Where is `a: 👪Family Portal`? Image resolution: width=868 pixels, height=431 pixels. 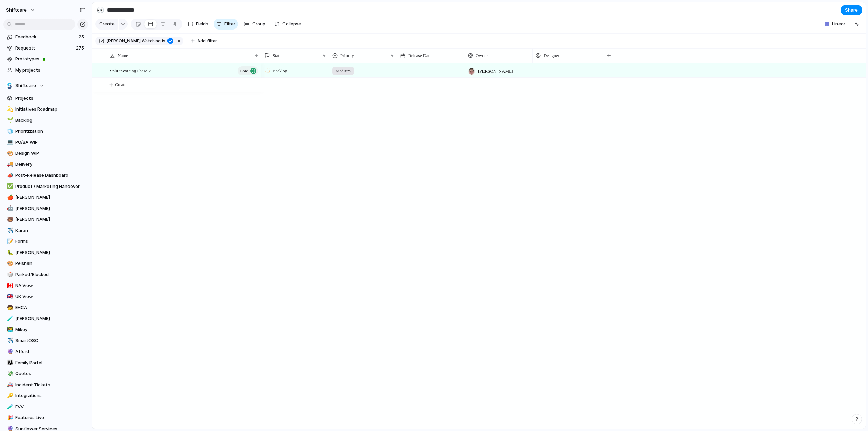 a: 👪Family Portal is located at coordinates (46, 363).